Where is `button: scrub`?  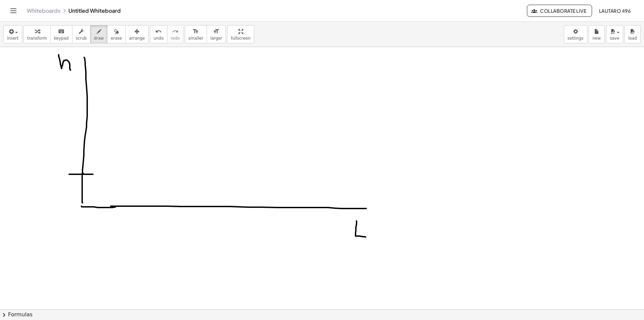 button: scrub is located at coordinates (81, 34).